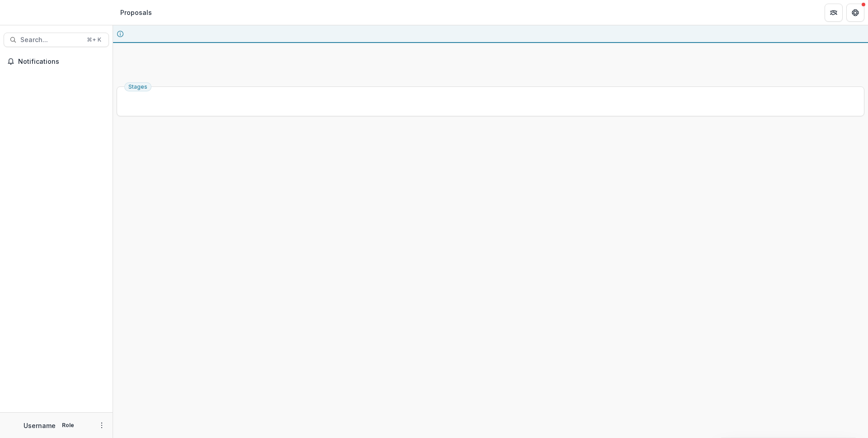  What do you see at coordinates (834, 12) in the screenshot?
I see `button: Partners` at bounding box center [834, 12].